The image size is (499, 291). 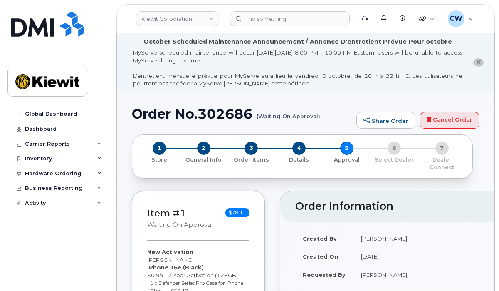 I want to click on a: Item #1, so click(x=167, y=213).